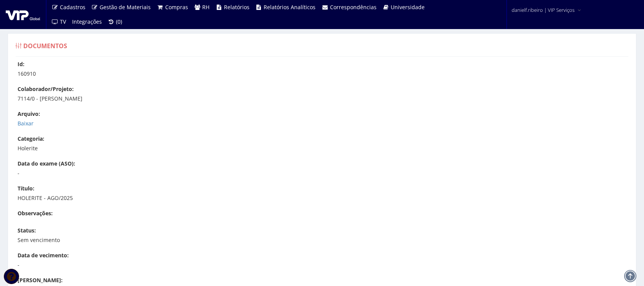 The image size is (644, 286). Describe the element at coordinates (87, 22) in the screenshot. I see `a: Integrações` at that location.